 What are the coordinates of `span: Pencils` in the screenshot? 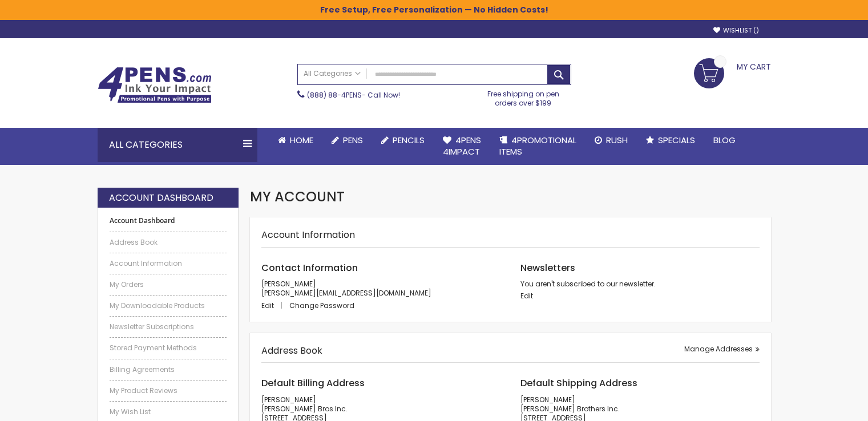 It's located at (409, 140).